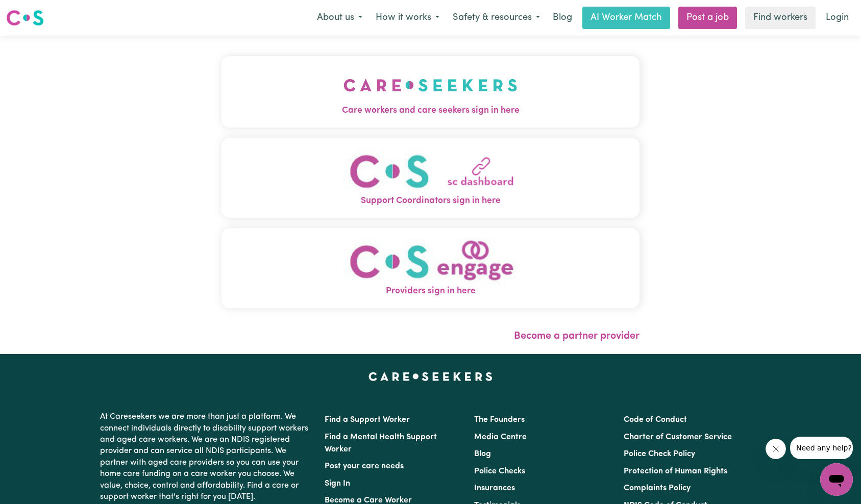 Image resolution: width=861 pixels, height=504 pixels. I want to click on a: Police Checks, so click(500, 472).